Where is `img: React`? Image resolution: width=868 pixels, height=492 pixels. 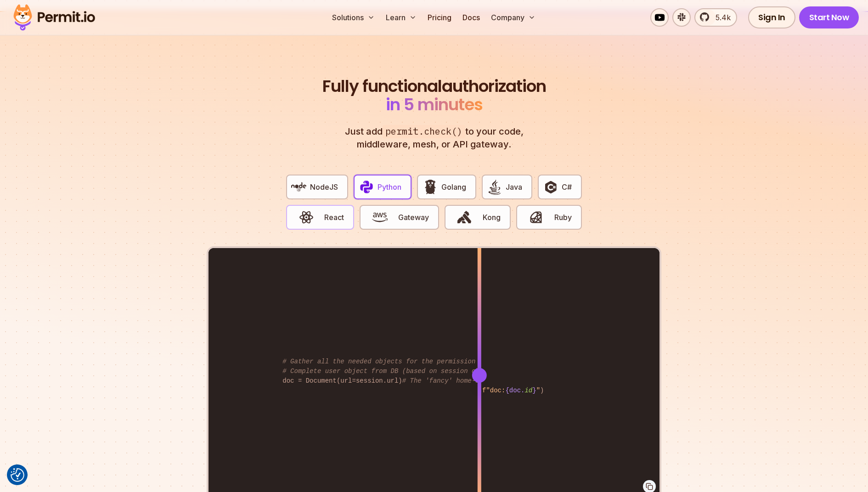 img: React is located at coordinates (306, 217).